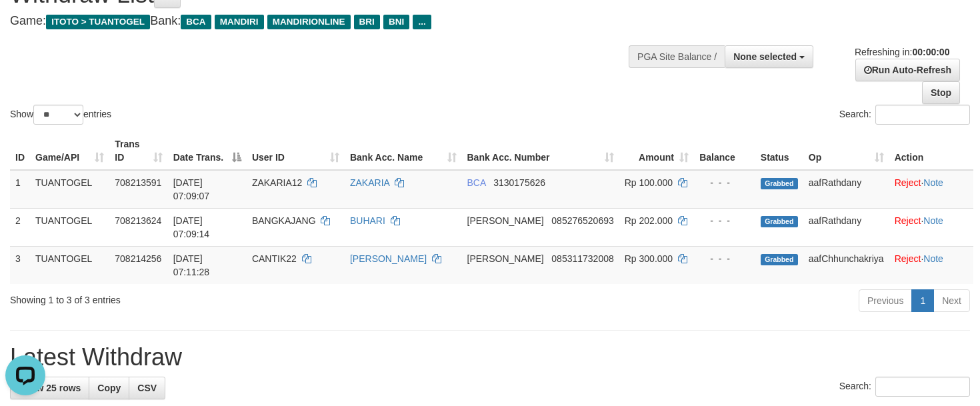 The height and width of the screenshot is (406, 980). What do you see at coordinates (367, 221) in the screenshot?
I see `a: BUHARI` at bounding box center [367, 221].